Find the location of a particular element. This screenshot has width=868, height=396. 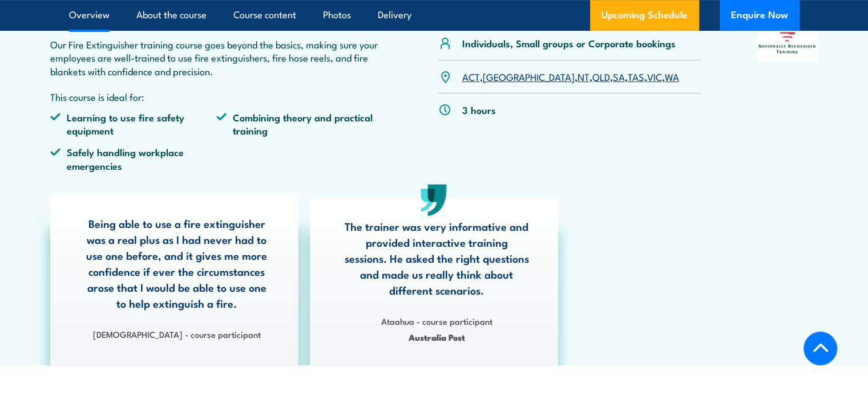

p: 3 hours is located at coordinates (479, 110).